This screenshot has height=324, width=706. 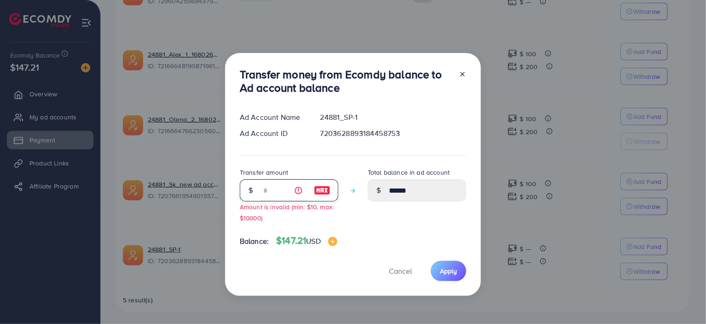 What do you see at coordinates (393, 117) in the screenshot?
I see `div: 24881_SP-1` at bounding box center [393, 117].